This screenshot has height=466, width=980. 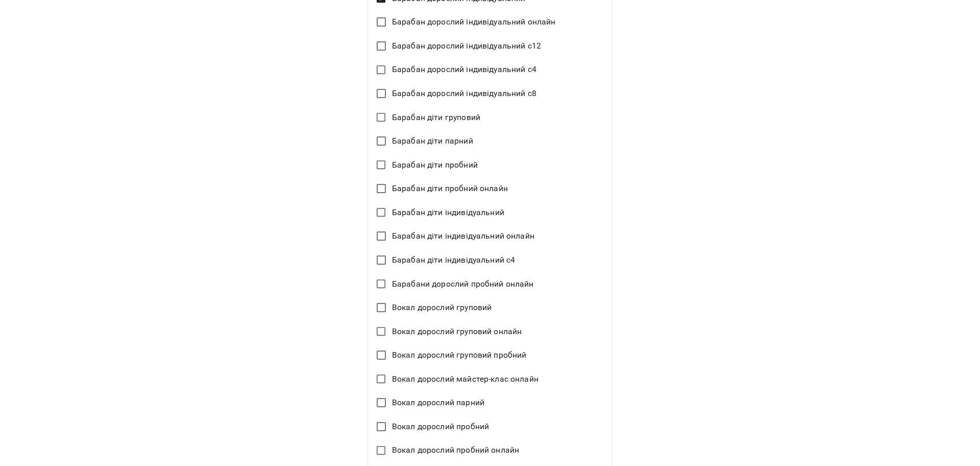 I want to click on span: Барабан діти пробний онлайн, so click(x=450, y=188).